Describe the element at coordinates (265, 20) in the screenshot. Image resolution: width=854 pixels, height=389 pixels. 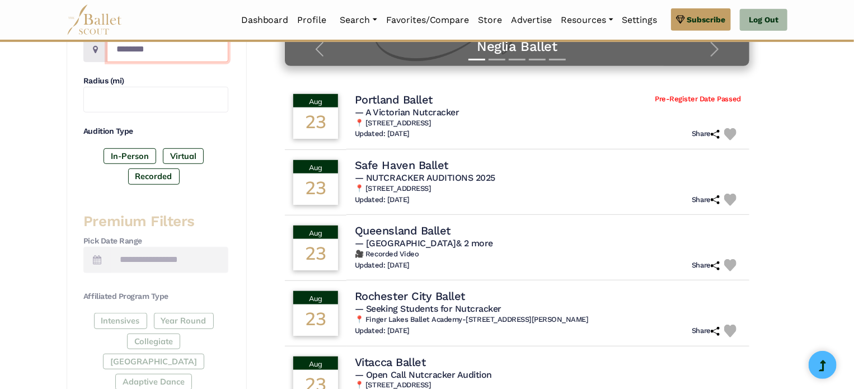
I see `a: Dashboard` at that location.